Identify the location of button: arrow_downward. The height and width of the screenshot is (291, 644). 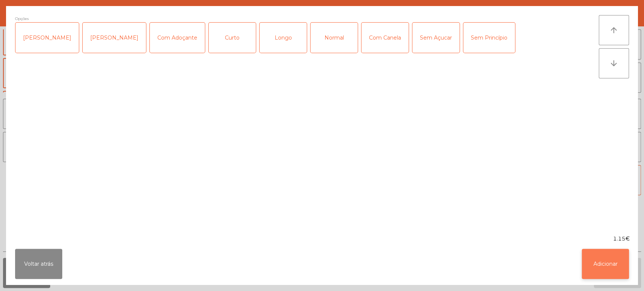
(614, 63).